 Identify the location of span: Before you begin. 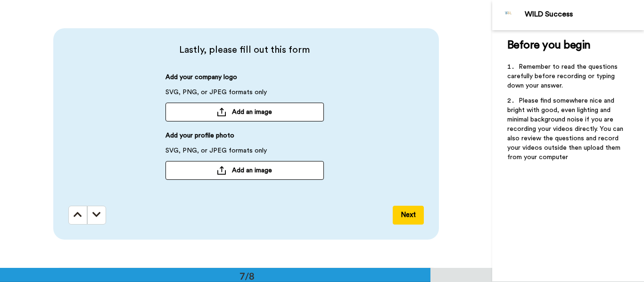
(549, 45).